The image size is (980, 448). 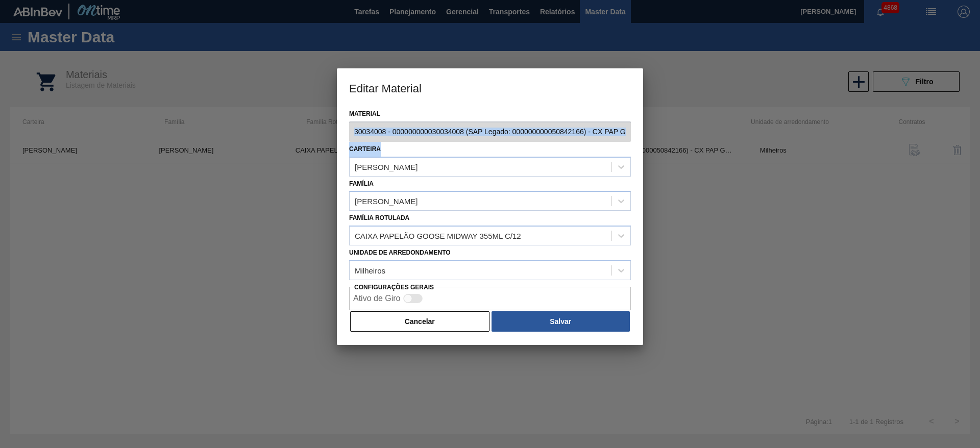 I want to click on button: Cancelar, so click(x=419, y=321).